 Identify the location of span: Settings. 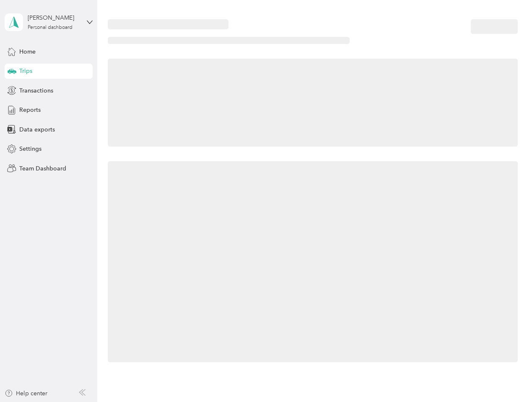
(30, 149).